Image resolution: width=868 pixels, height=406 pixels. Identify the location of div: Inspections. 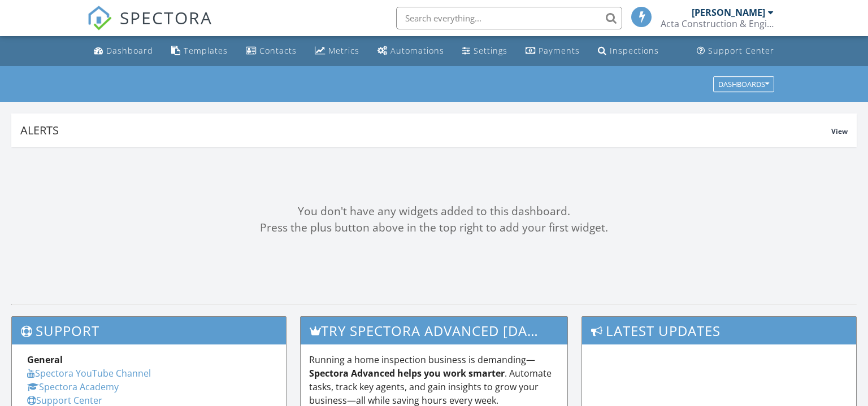
(634, 50).